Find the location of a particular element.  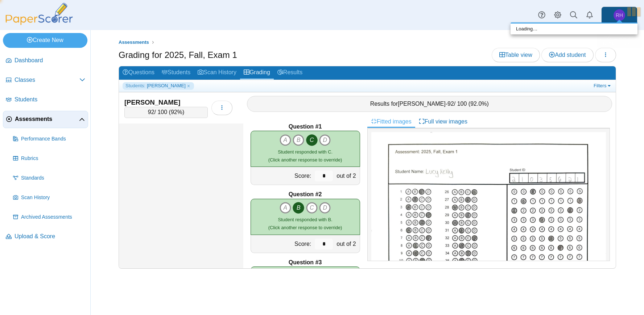

a: Add student is located at coordinates (567, 55).